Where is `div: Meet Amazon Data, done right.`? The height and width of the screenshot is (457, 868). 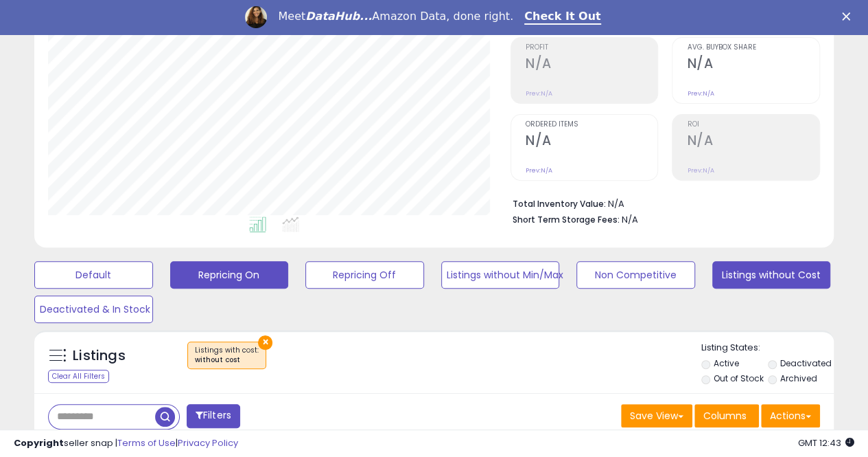 div: Meet Amazon Data, done right. is located at coordinates (395, 17).